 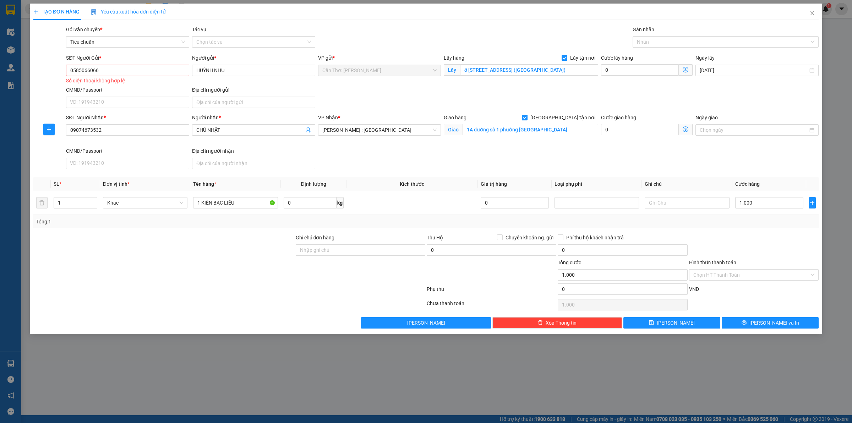 I want to click on span: kg, so click(x=340, y=203).